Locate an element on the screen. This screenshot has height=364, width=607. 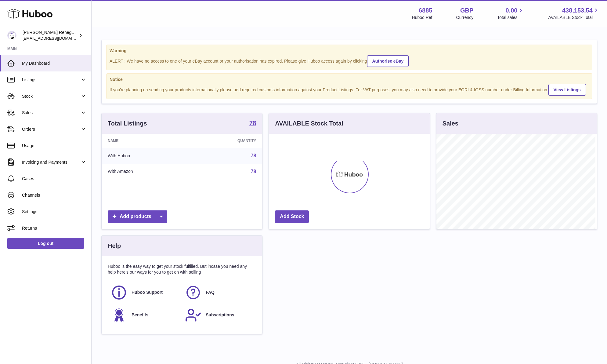
a: Log out is located at coordinates (45, 243).